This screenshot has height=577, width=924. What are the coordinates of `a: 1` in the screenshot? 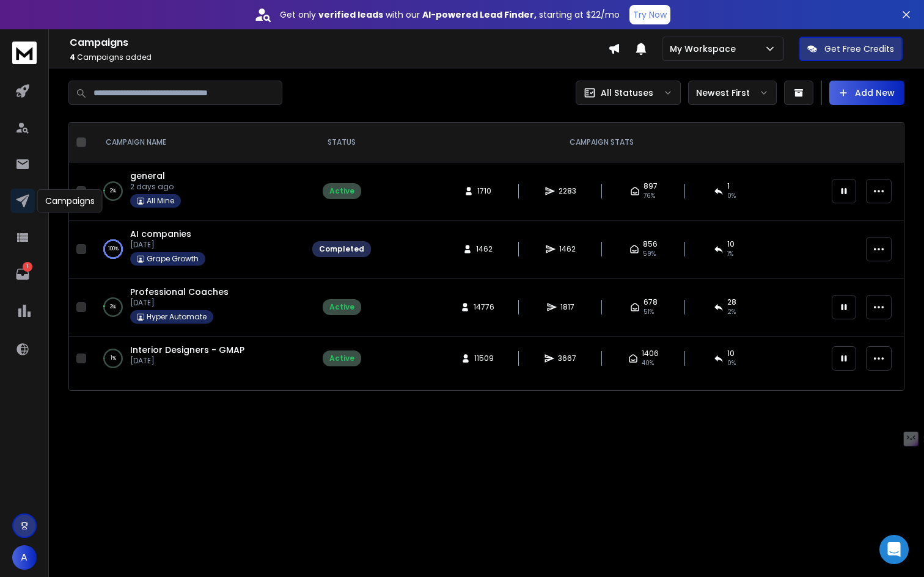 It's located at (23, 274).